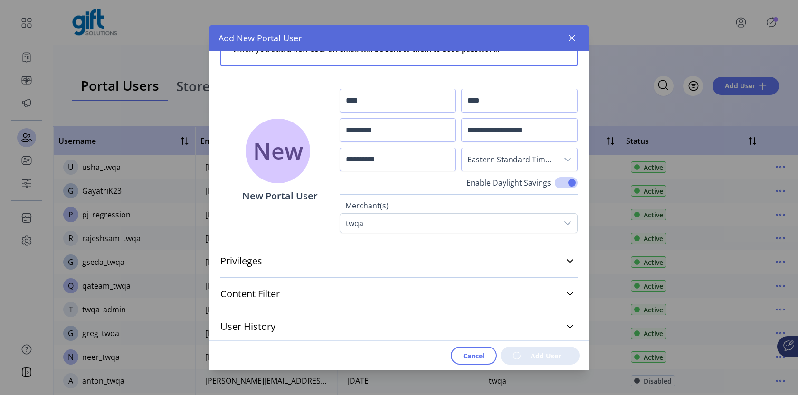 This screenshot has width=798, height=395. I want to click on label: Merchant(s), so click(458, 207).